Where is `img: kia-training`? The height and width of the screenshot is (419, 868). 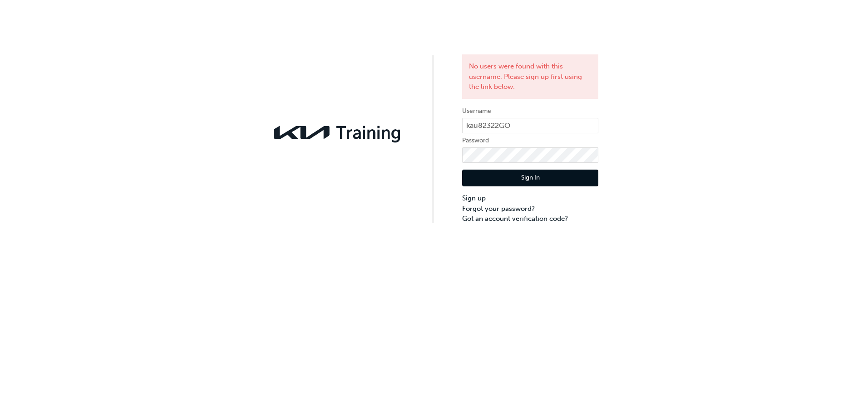 img: kia-training is located at coordinates (338, 132).